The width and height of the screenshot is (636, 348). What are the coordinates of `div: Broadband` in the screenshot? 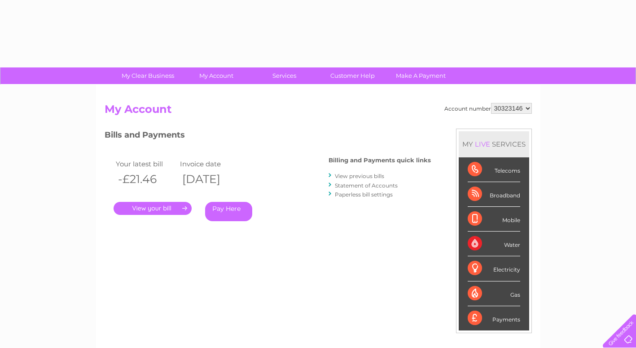 It's located at (494, 194).